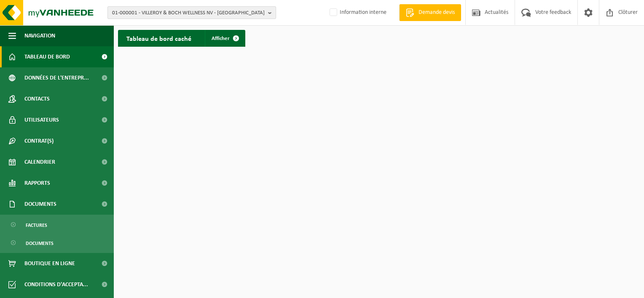  What do you see at coordinates (159, 38) in the screenshot?
I see `h2: Tableau de bord caché` at bounding box center [159, 38].